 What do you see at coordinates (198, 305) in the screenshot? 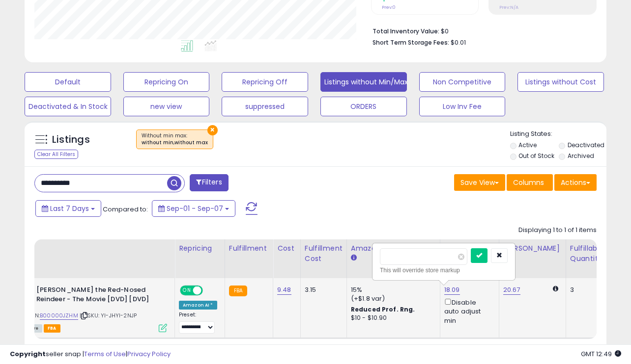
I see `div: Amazon AI *` at bounding box center [198, 305].